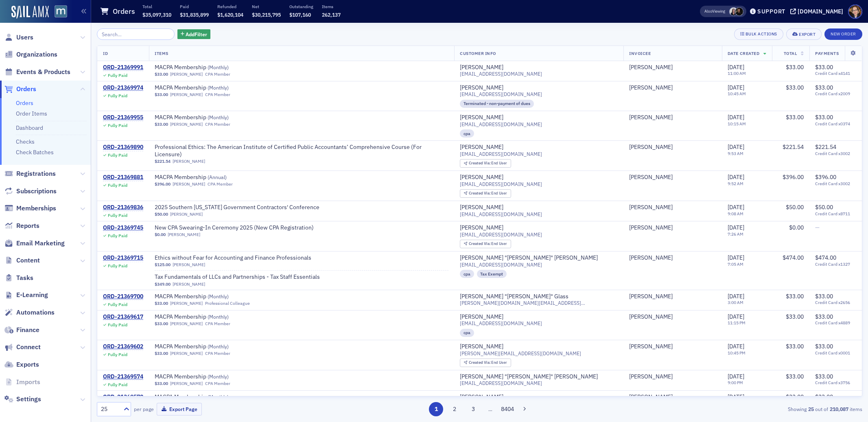 This screenshot has height=422, width=868. What do you see at coordinates (230, 6) in the screenshot?
I see `p: Refunded` at bounding box center [230, 6].